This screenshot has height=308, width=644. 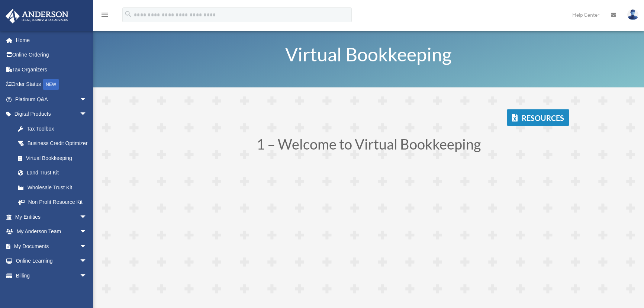 I want to click on img: User Pic, so click(x=633, y=14).